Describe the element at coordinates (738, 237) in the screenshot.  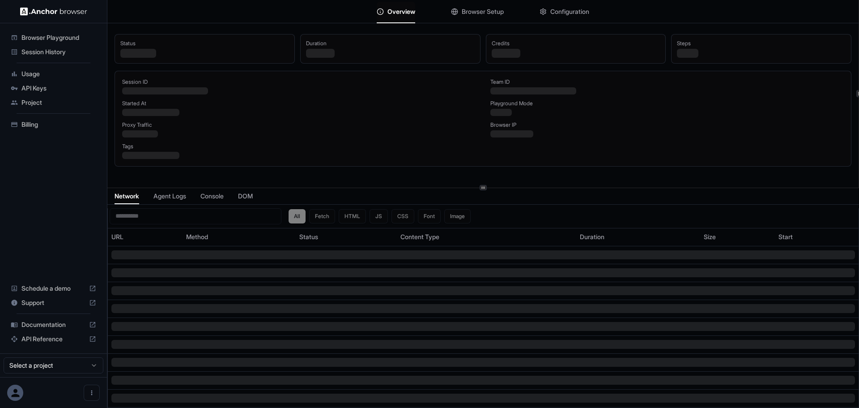
I see `div: Size` at that location.